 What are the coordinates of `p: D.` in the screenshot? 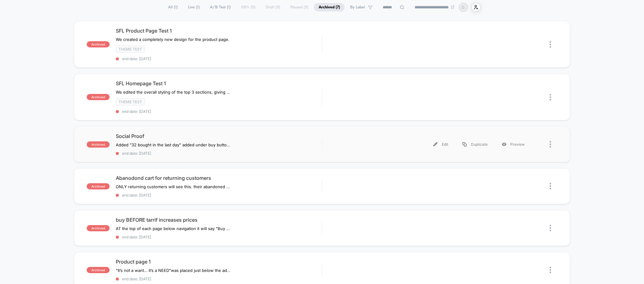 It's located at (463, 7).